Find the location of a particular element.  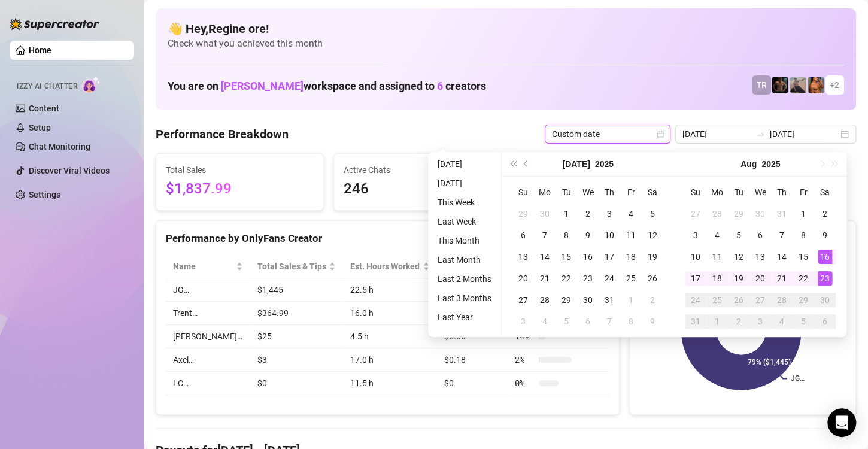

div: 22 is located at coordinates (566, 278).